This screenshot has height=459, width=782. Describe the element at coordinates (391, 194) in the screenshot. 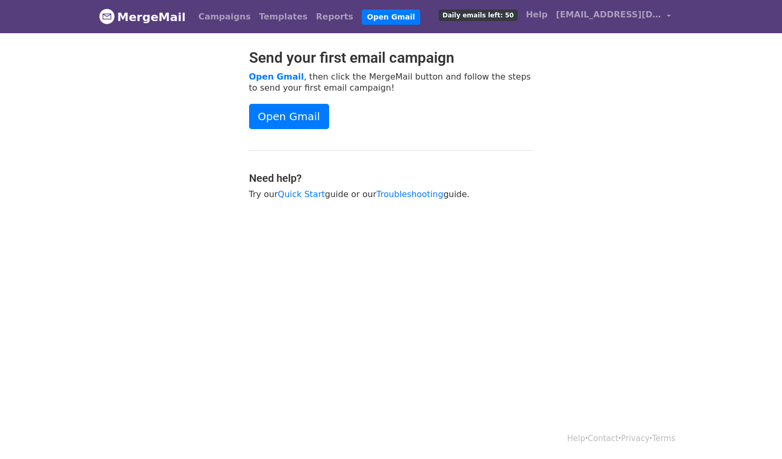

I see `p: Try our guide or our guide.` at that location.